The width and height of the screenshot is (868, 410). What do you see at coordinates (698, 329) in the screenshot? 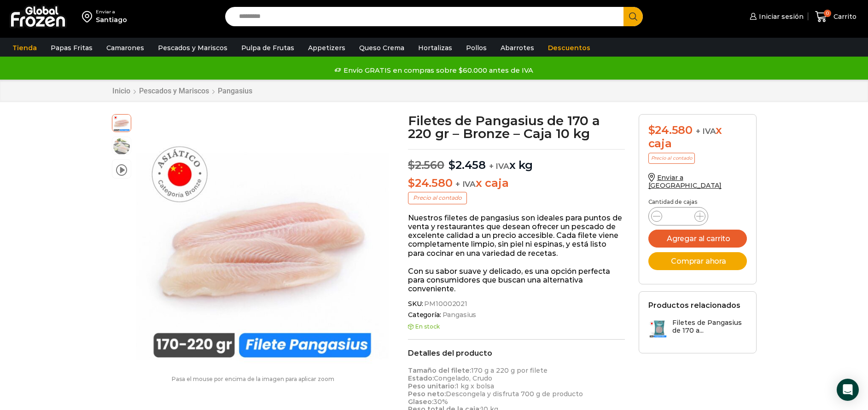
I see `a: Filetes de Pangasius de 170 a...` at bounding box center [698, 329].